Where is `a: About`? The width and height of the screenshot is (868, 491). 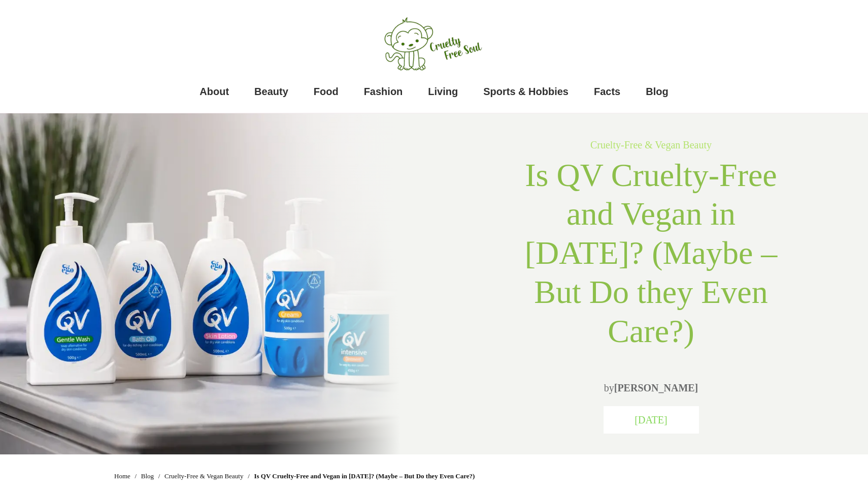
a: About is located at coordinates (214, 92).